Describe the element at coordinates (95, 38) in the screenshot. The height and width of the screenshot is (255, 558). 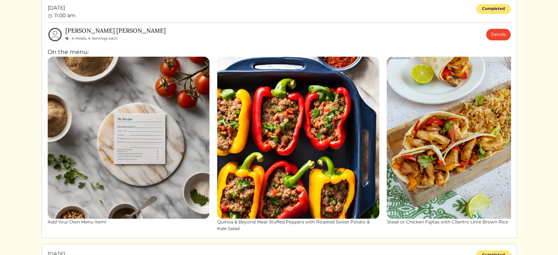
I see `span: 4 Meals, 4 Servings each` at that location.